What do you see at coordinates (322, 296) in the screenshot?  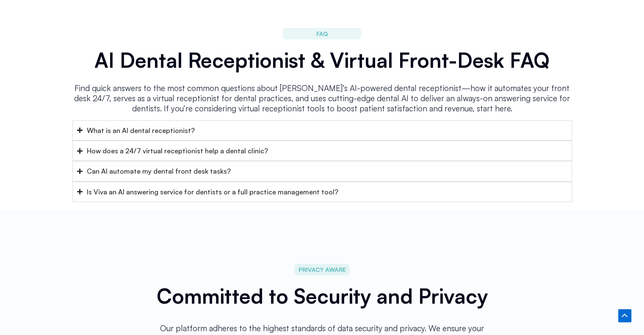 I see `h2: Committed to Security and Privacy` at bounding box center [322, 296].